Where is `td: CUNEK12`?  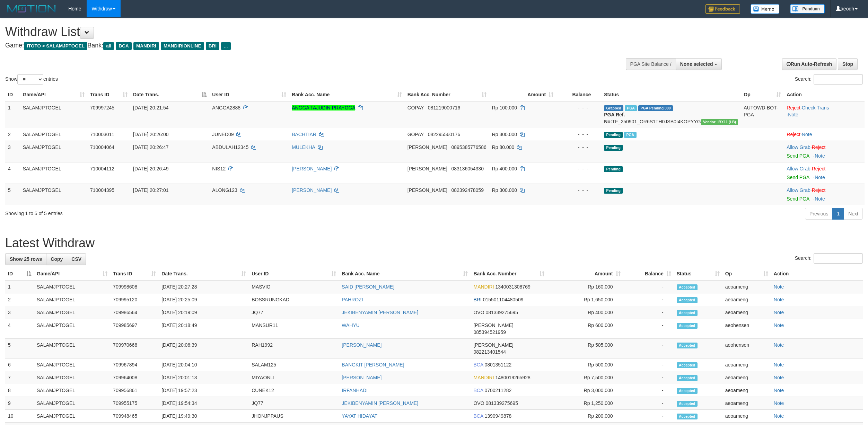 td: CUNEK12 is located at coordinates (294, 390).